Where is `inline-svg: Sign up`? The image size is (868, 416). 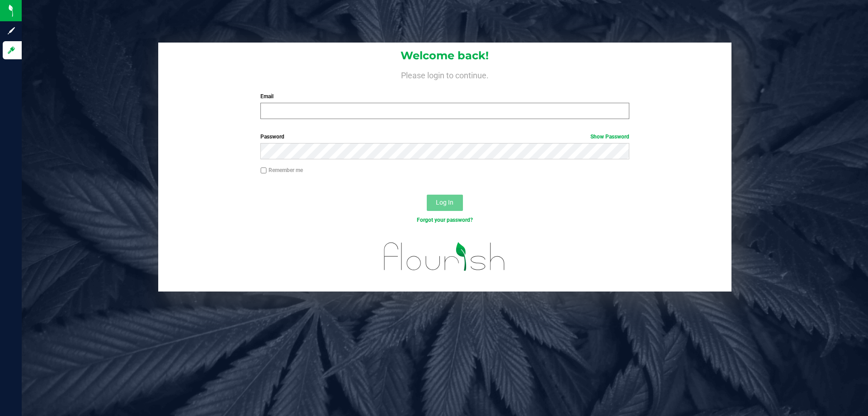 inline-svg: Sign up is located at coordinates (11, 31).